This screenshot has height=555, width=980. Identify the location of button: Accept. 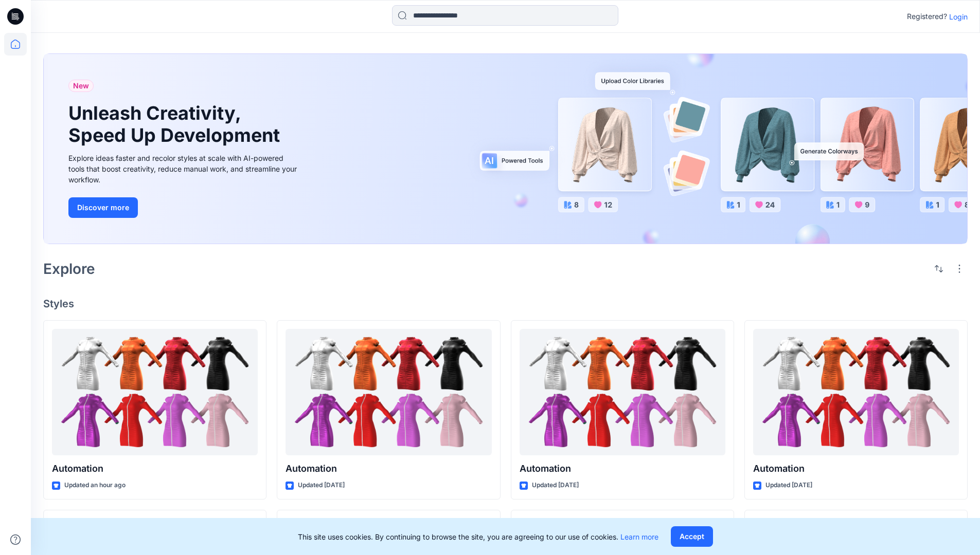
(692, 536).